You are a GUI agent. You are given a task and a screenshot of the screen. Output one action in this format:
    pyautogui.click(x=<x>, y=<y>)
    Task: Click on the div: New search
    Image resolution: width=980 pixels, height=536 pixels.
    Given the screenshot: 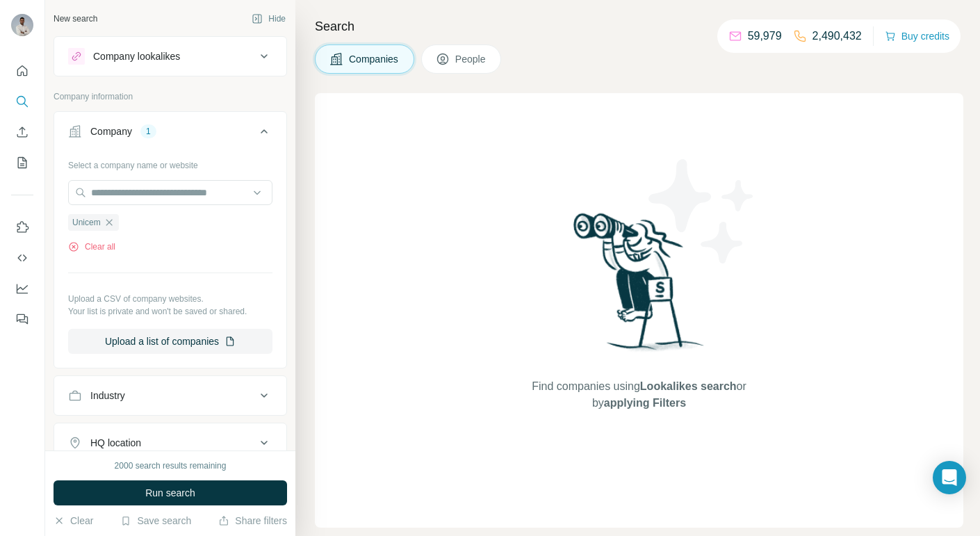 What is the action you would take?
    pyautogui.click(x=75, y=19)
    